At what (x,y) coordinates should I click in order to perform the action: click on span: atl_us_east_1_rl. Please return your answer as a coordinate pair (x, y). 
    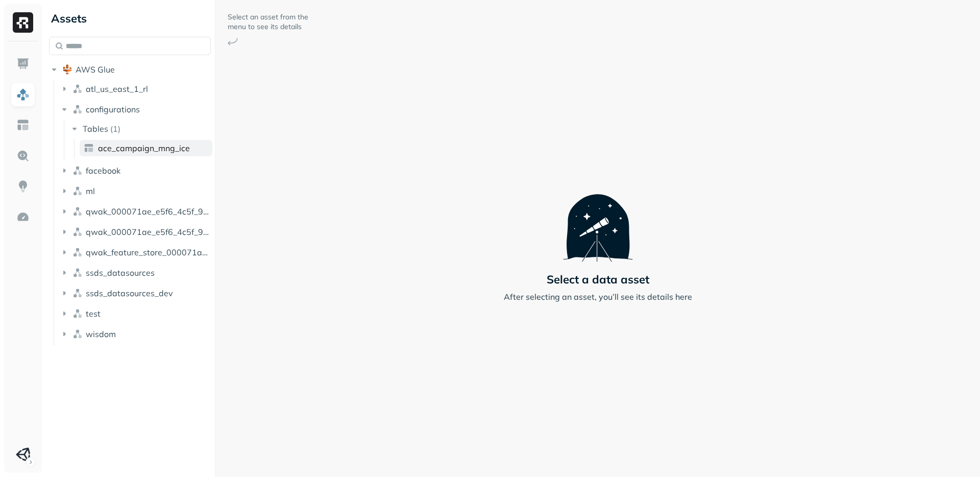
    Looking at the image, I should click on (117, 89).